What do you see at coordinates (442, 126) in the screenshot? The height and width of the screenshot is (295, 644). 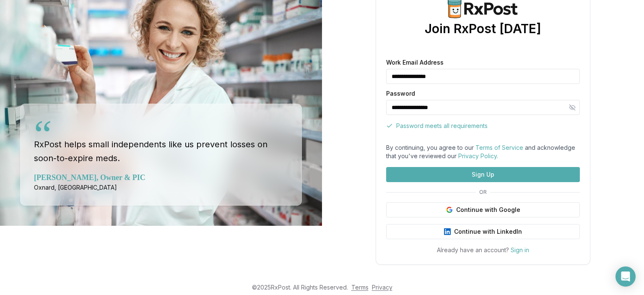 I see `span: Password meets all requirements` at bounding box center [442, 126].